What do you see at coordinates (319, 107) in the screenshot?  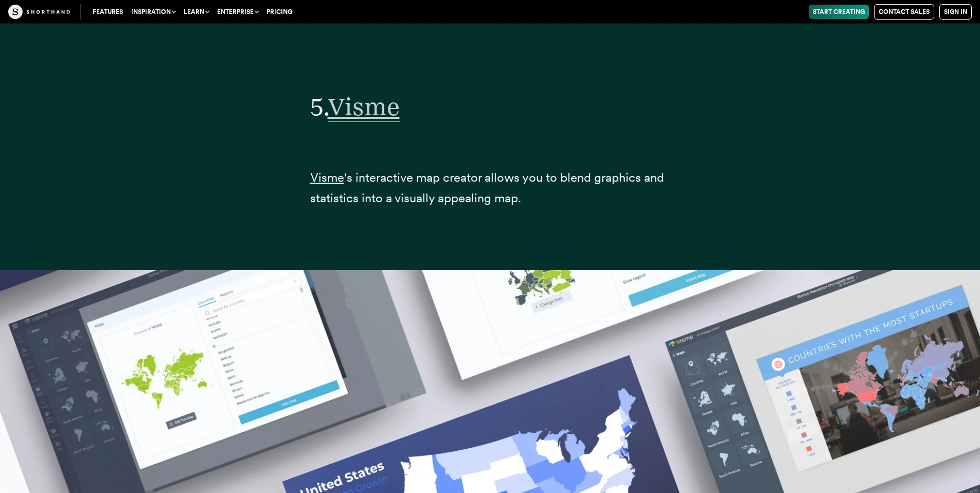 I see `span: 5.` at bounding box center [319, 107].